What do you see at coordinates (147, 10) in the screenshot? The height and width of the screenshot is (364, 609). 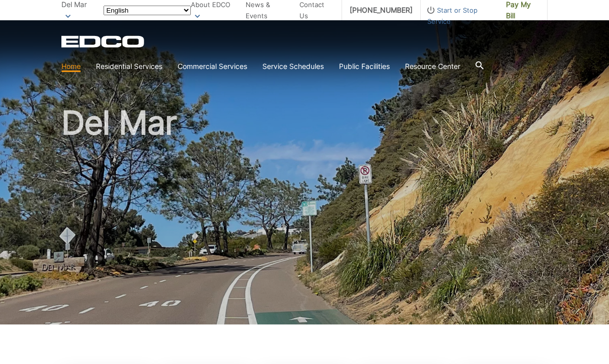 I see `select: Select a language` at bounding box center [147, 10].